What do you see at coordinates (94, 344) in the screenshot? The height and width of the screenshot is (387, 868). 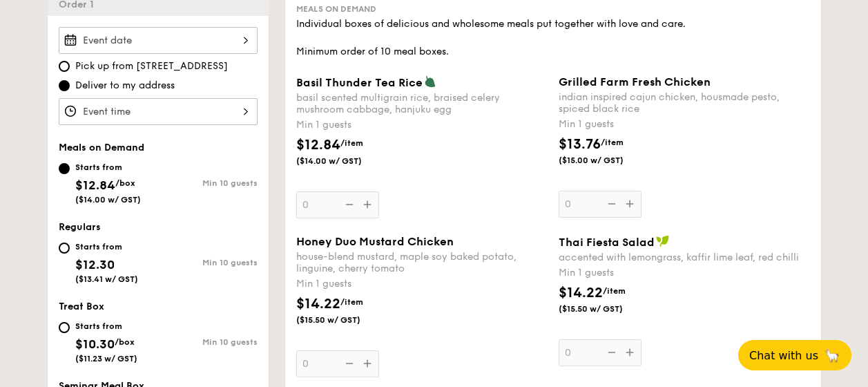 I see `span: $10.30` at bounding box center [94, 344].